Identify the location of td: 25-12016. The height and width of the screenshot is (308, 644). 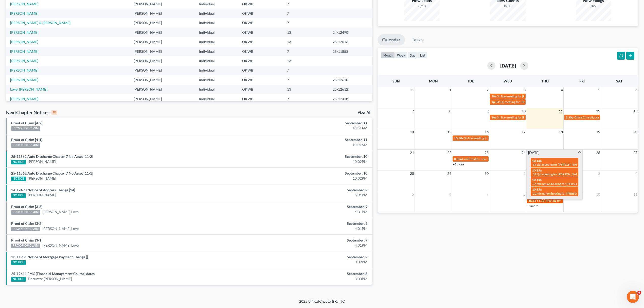
(351, 42).